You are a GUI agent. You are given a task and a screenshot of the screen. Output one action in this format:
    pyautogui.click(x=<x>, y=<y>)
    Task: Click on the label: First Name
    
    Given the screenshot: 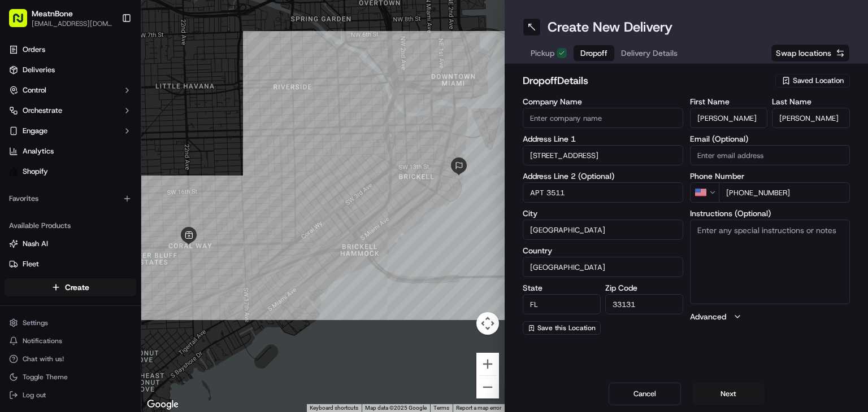 What is the action you would take?
    pyautogui.click(x=729, y=102)
    